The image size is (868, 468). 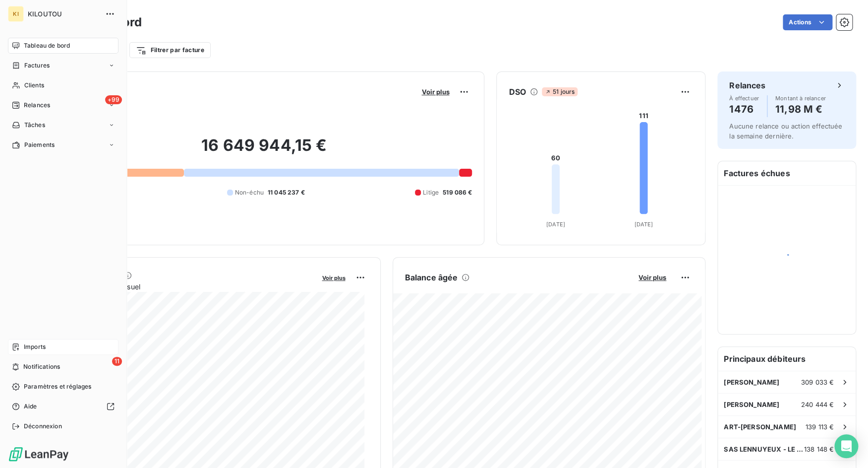 I want to click on div: KI, so click(x=16, y=14).